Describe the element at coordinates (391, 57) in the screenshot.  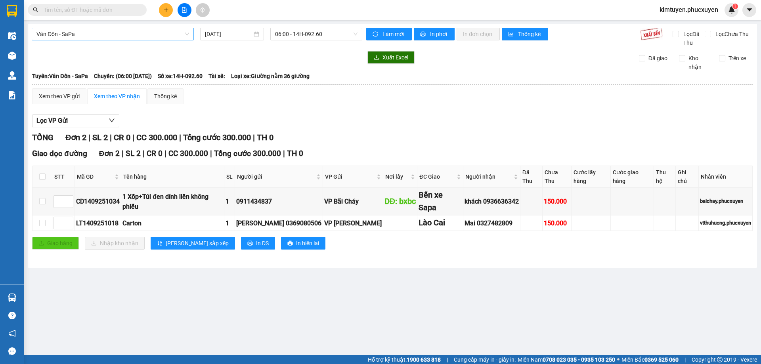
I see `button: downloadXuất Excel` at that location.